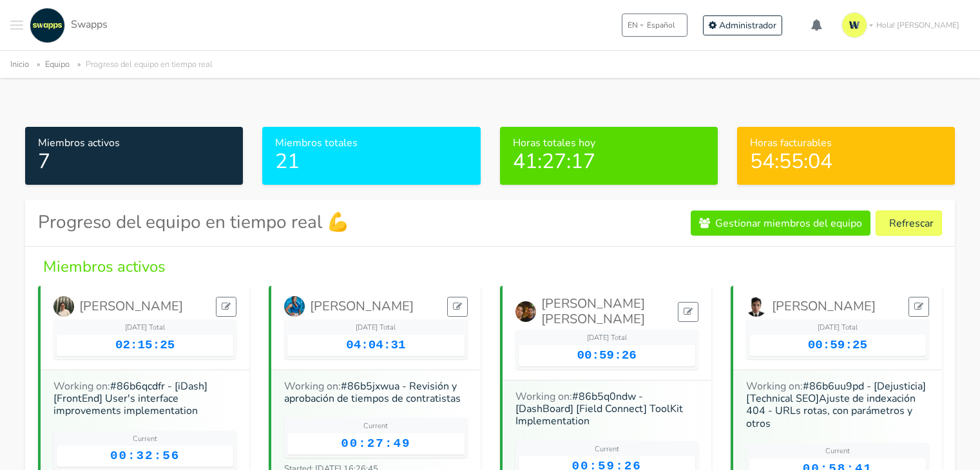  What do you see at coordinates (607, 355) in the screenshot?
I see `span: 00:59:26` at bounding box center [607, 355].